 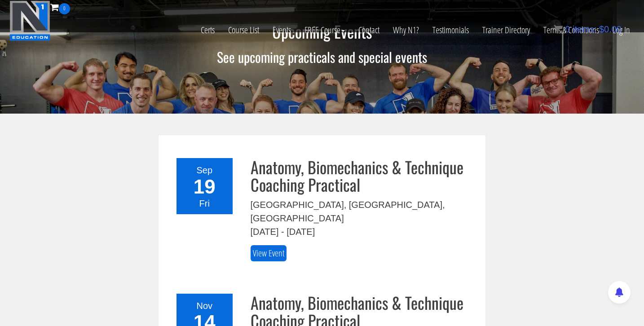 What do you see at coordinates (281, 30) in the screenshot?
I see `a: Events` at bounding box center [281, 30].